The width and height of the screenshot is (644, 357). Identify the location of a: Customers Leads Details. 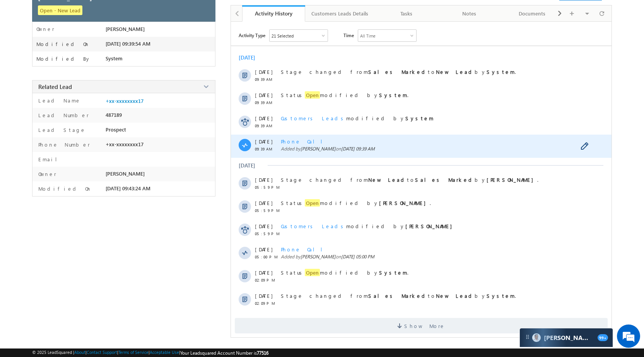
(340, 13).